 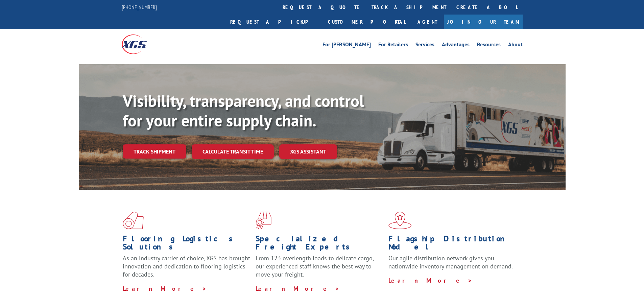 I want to click on a: Resources, so click(x=489, y=46).